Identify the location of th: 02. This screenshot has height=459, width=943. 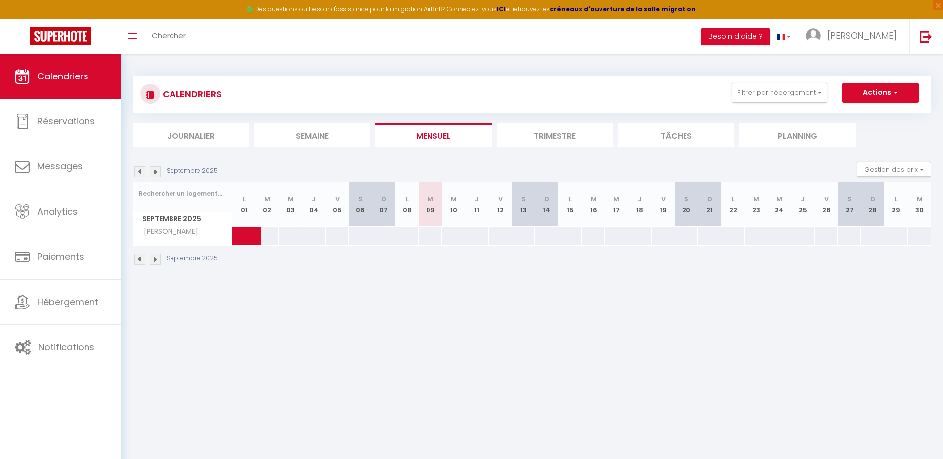
(267, 204).